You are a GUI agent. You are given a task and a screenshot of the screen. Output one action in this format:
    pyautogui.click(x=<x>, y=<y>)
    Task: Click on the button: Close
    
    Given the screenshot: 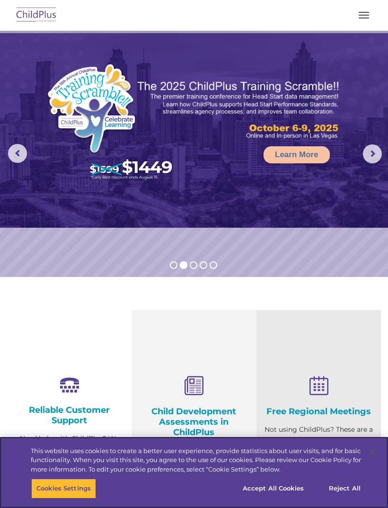 What is the action you would take?
    pyautogui.click(x=373, y=452)
    